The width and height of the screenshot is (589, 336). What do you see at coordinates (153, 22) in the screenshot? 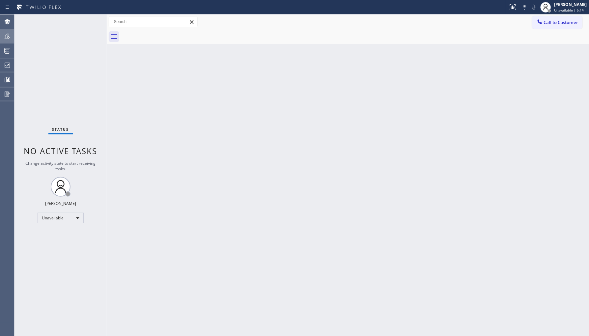
I see `input: Search` at bounding box center [153, 22].